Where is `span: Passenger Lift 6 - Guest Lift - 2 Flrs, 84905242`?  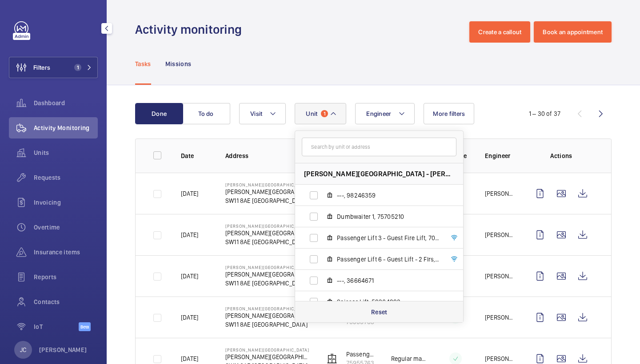
span: Passenger Lift 6 - Guest Lift - 2 Flrs, 84905242 is located at coordinates (388, 259).